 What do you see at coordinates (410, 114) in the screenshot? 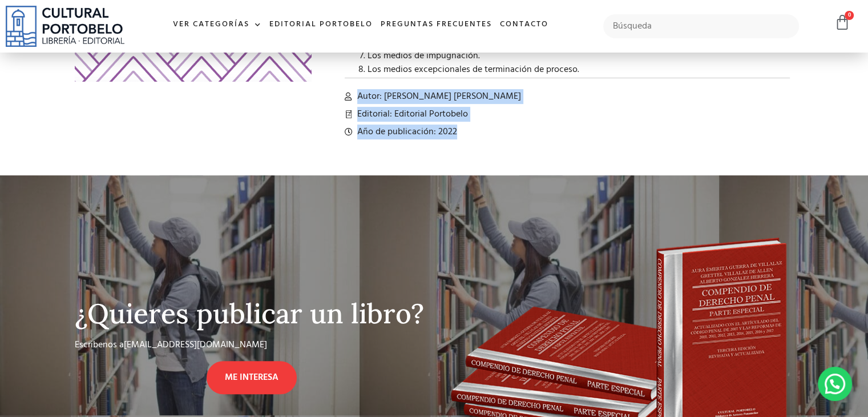
I see `span: Editorial: Editorial Portobelo` at bounding box center [410, 114].